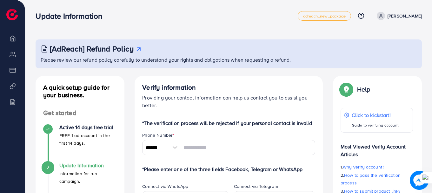  I want to click on p: Please review our refund policy carefully to understand your rights and obligations when requesti..., so click(229, 60).